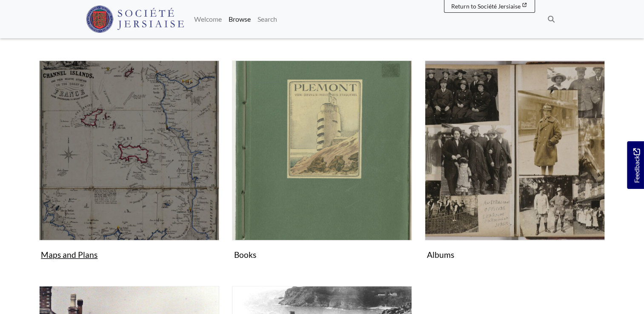 This screenshot has height=314, width=644. I want to click on a: Search, so click(268, 19).